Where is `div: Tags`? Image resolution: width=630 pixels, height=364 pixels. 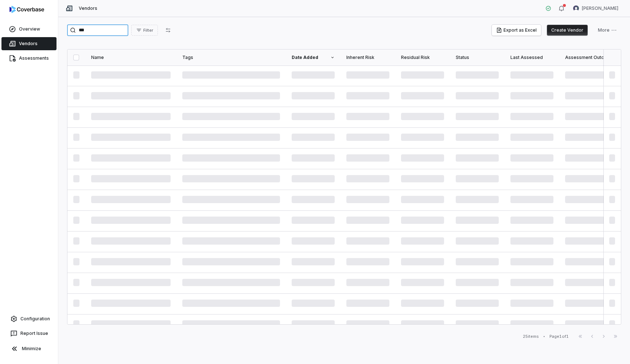 div: Tags is located at coordinates (231, 57).